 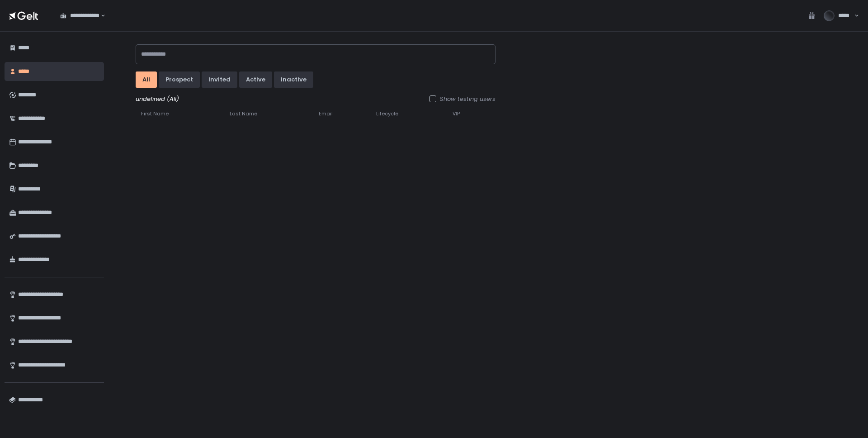 I want to click on button: invited, so click(x=219, y=80).